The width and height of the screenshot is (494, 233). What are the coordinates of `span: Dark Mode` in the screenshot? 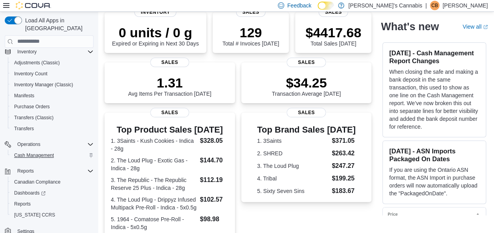 It's located at (317, 10).